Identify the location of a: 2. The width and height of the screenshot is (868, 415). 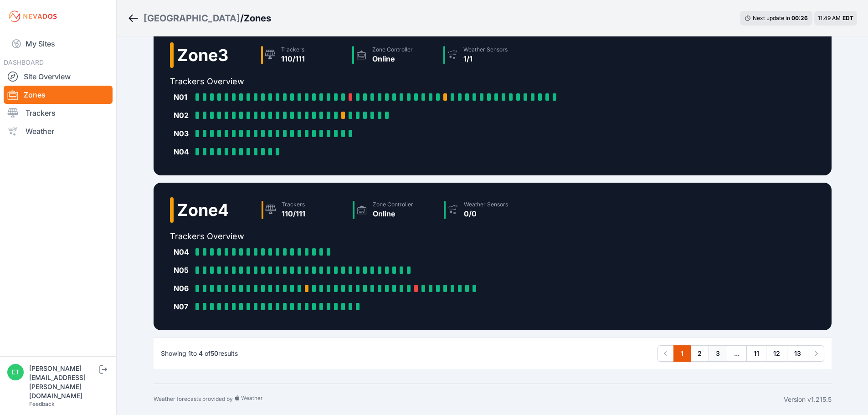
(700, 354).